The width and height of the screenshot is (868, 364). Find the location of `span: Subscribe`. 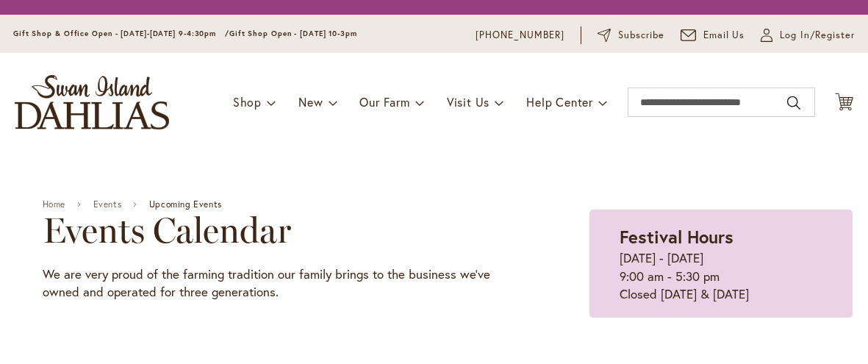

span: Subscribe is located at coordinates (641, 35).